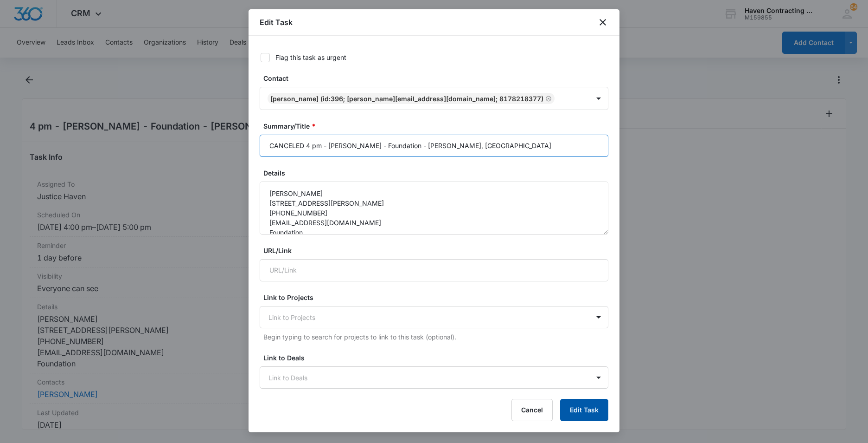 This screenshot has width=868, height=443. What do you see at coordinates (584, 410) in the screenshot?
I see `button: Edit Task` at bounding box center [584, 410].